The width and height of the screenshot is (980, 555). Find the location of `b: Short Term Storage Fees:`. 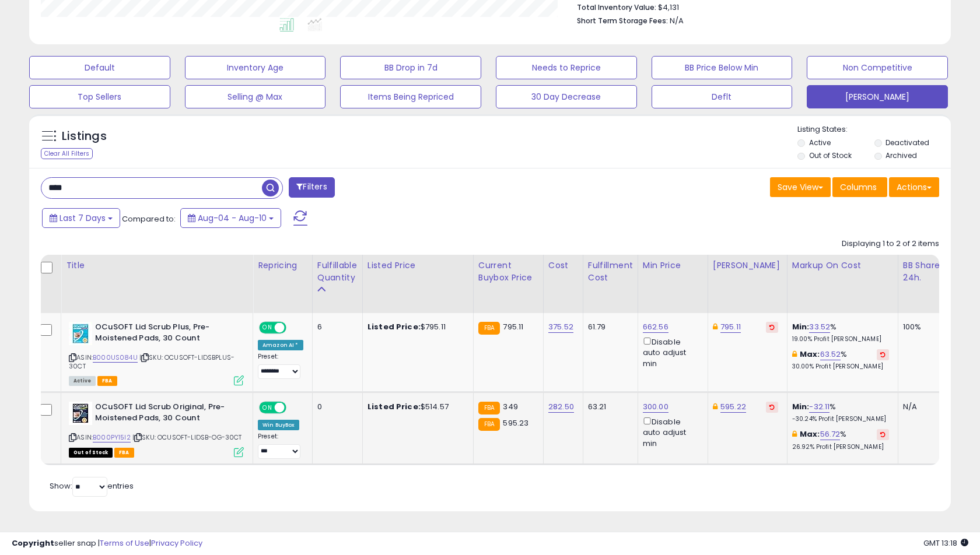

b: Short Term Storage Fees: is located at coordinates (623, 20).